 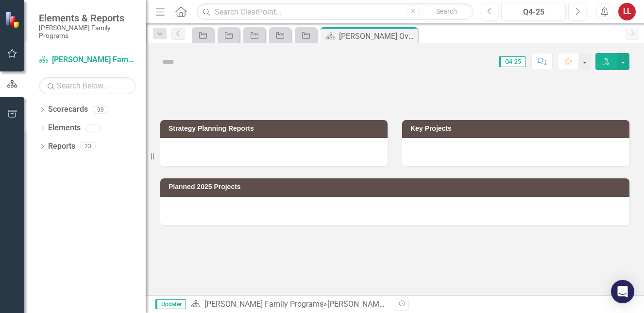 What do you see at coordinates (533, 12) in the screenshot?
I see `div: Q4-25` at bounding box center [533, 12].